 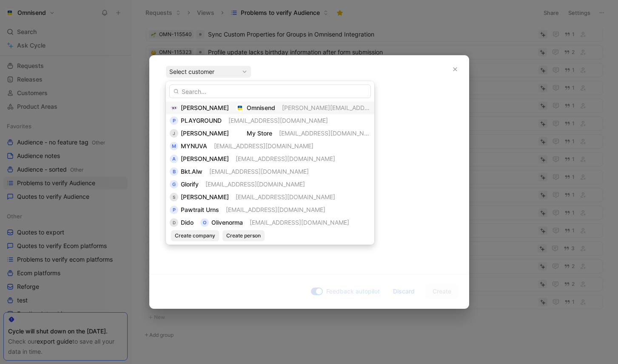 I want to click on div: O, so click(x=204, y=222).